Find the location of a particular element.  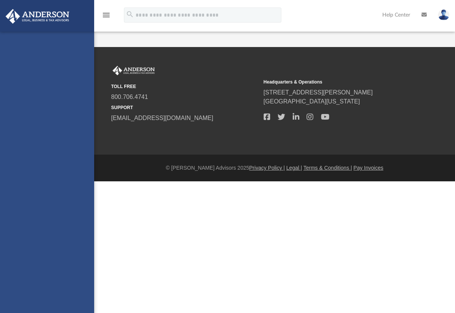

img: User Pic is located at coordinates (444, 15).